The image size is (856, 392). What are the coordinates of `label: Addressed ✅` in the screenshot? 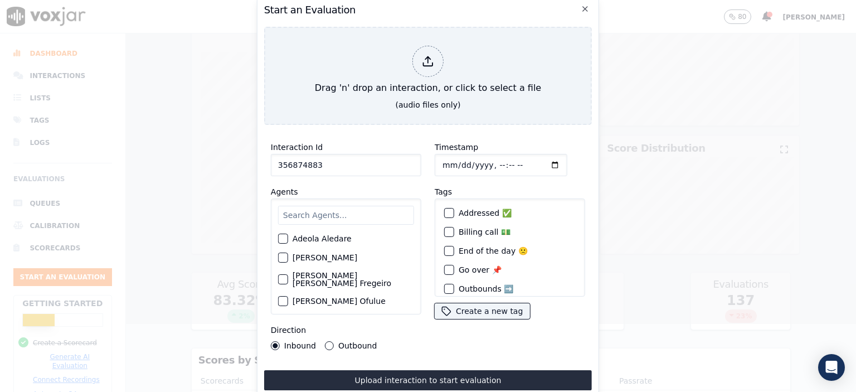 It's located at (485, 213).